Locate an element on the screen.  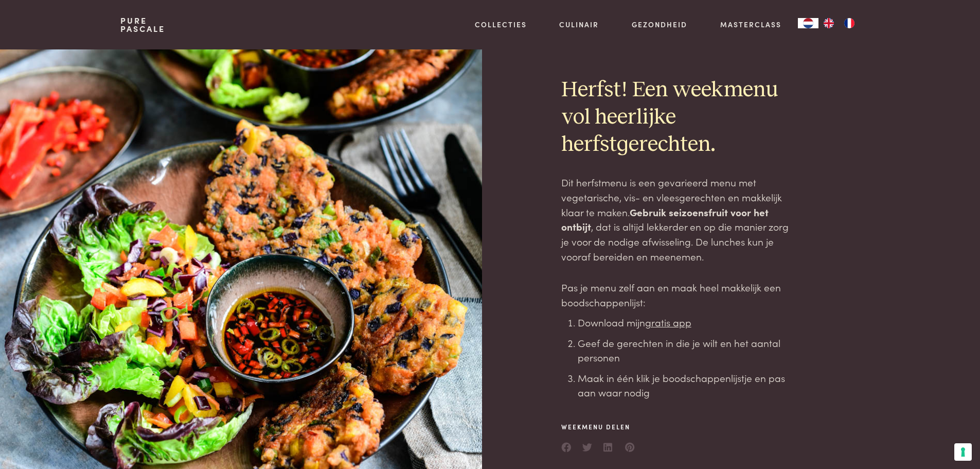
a: Collecties is located at coordinates (501, 25).